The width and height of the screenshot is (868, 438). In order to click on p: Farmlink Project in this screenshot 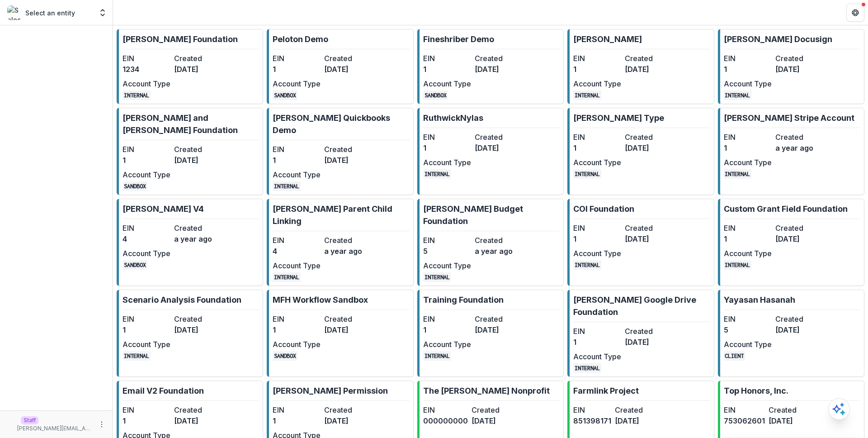, I will do `click(606, 391)`.